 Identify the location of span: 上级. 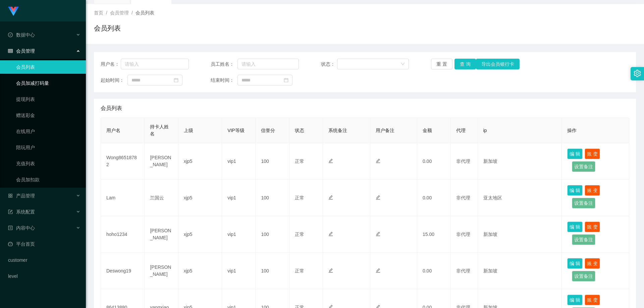
(188, 130).